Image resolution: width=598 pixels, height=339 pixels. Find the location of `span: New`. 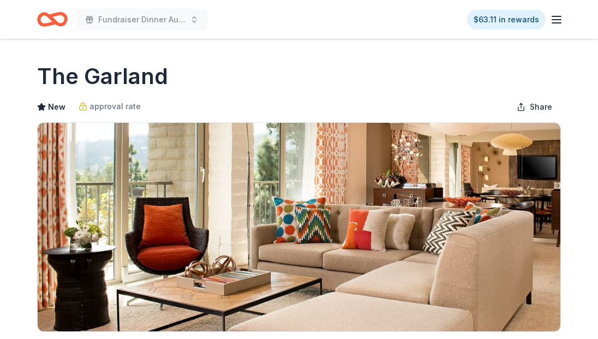

span: New is located at coordinates (57, 107).